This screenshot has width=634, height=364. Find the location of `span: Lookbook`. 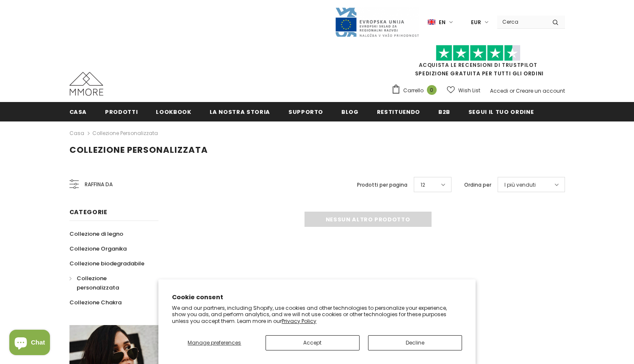

span: Lookbook is located at coordinates (173, 112).